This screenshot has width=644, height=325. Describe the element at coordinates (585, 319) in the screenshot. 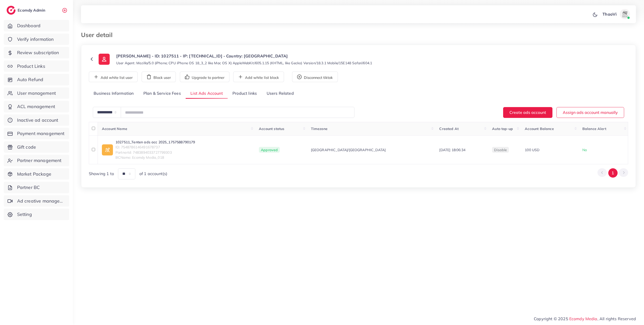

I see `span: Copyright © 2025` at that location.